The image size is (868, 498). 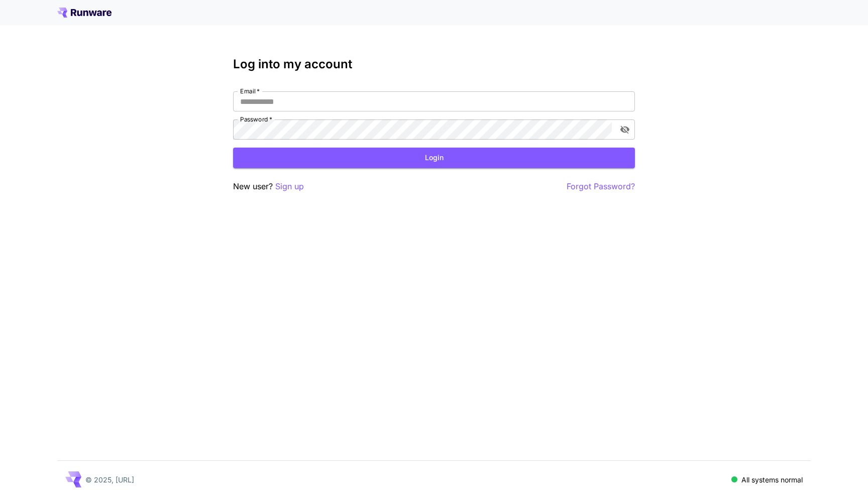 I want to click on label: Email, so click(x=250, y=91).